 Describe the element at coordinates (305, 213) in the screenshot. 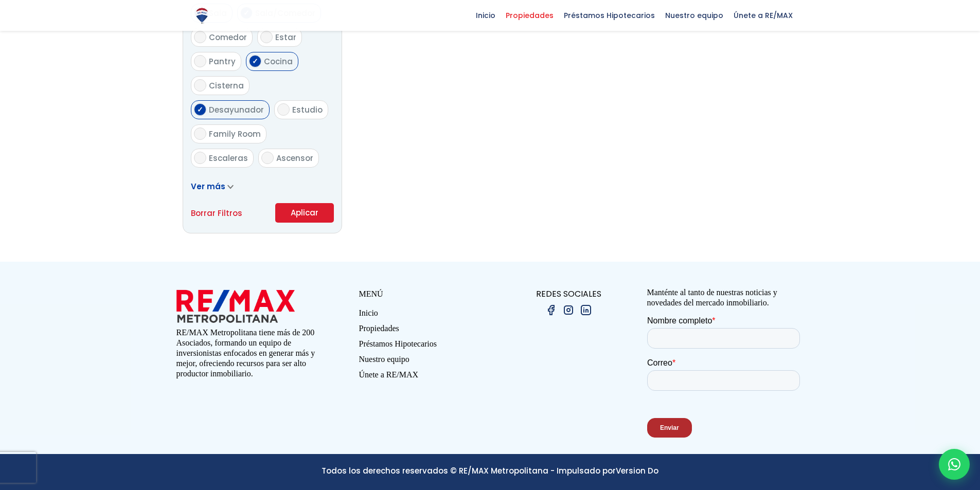

I see `button: Aplicar` at that location.